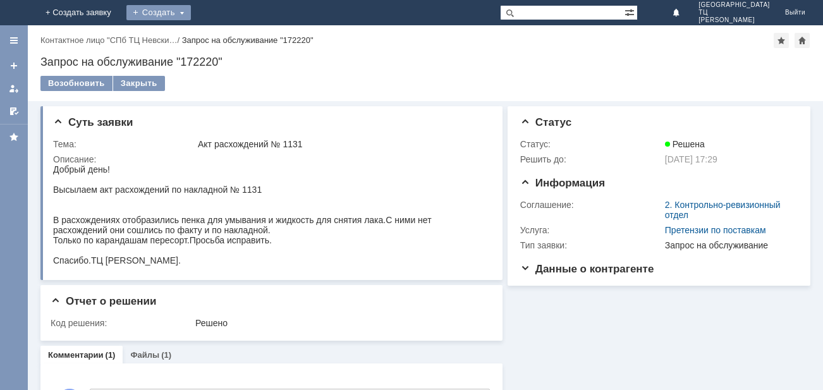 The height and width of the screenshot is (390, 823). I want to click on a: Создать заявку, so click(14, 66).